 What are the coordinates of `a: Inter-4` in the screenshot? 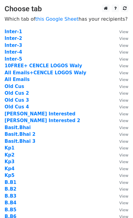 It's located at (13, 52).